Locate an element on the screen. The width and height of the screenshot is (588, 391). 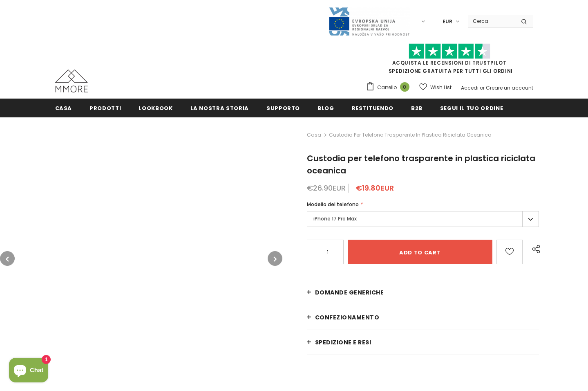
img: Casi MMORE is located at coordinates (72, 81).